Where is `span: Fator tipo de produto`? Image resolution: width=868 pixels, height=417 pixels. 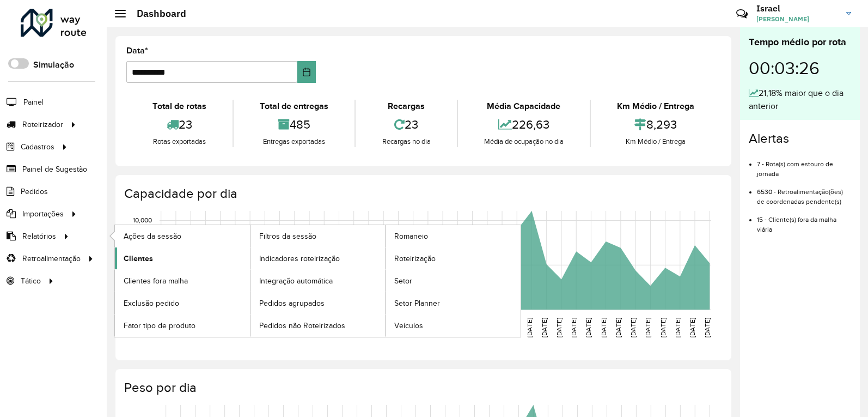
span: Fator tipo de produto is located at coordinates (160, 326).